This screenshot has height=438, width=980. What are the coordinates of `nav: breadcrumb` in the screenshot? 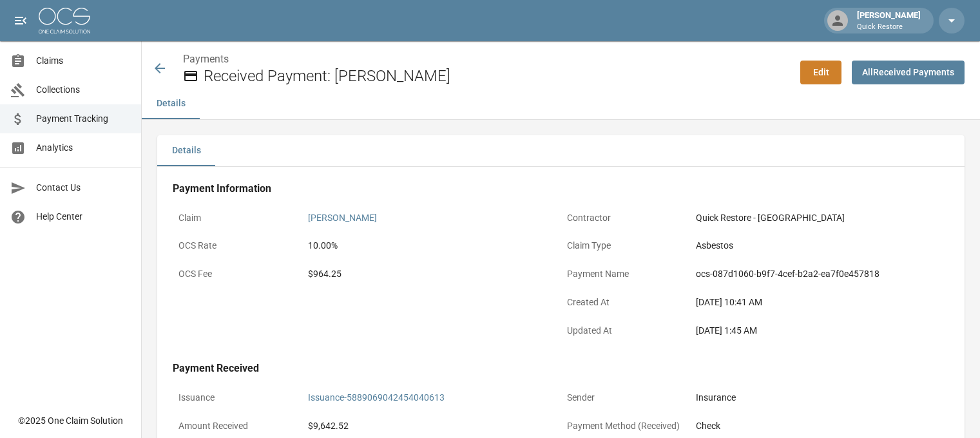 It's located at (487, 59).